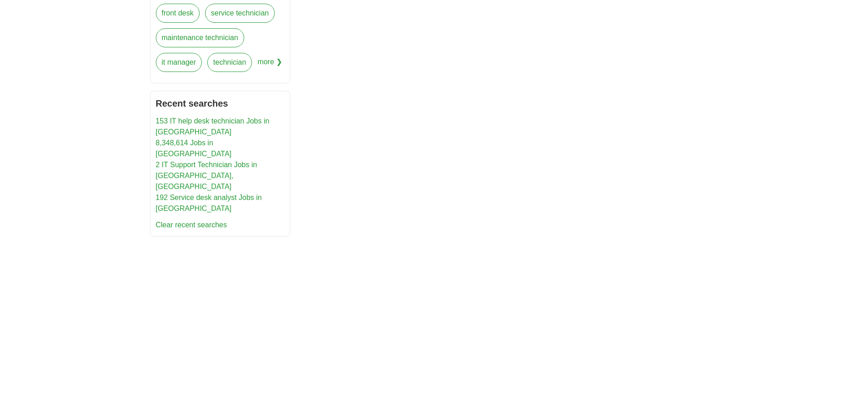 The width and height of the screenshot is (868, 415). Describe the element at coordinates (239, 13) in the screenshot. I see `a: service technician` at that location.